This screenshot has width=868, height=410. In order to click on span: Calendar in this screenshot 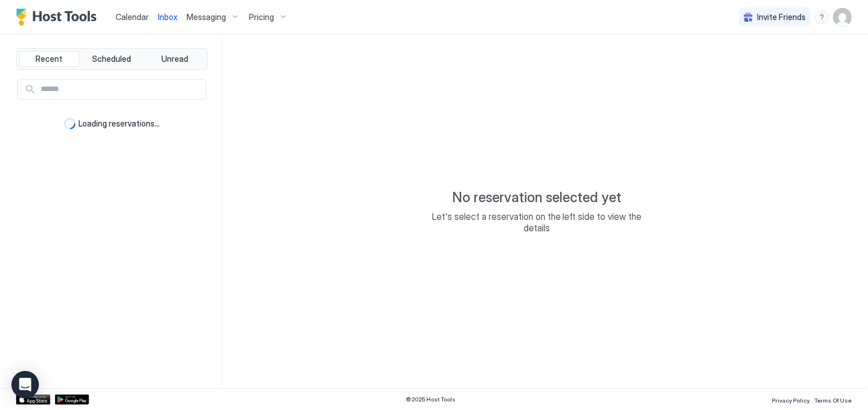, I will do `click(132, 17)`.